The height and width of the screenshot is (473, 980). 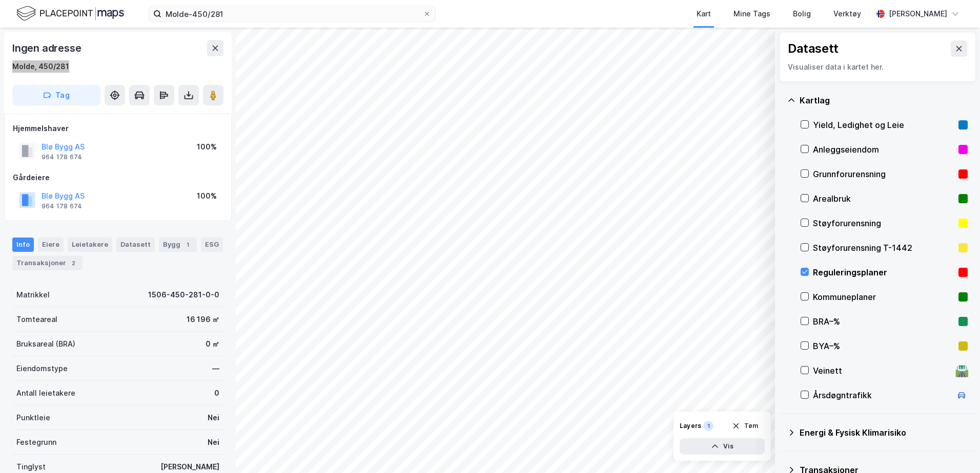 What do you see at coordinates (690, 426) in the screenshot?
I see `div: Layers` at bounding box center [690, 426].